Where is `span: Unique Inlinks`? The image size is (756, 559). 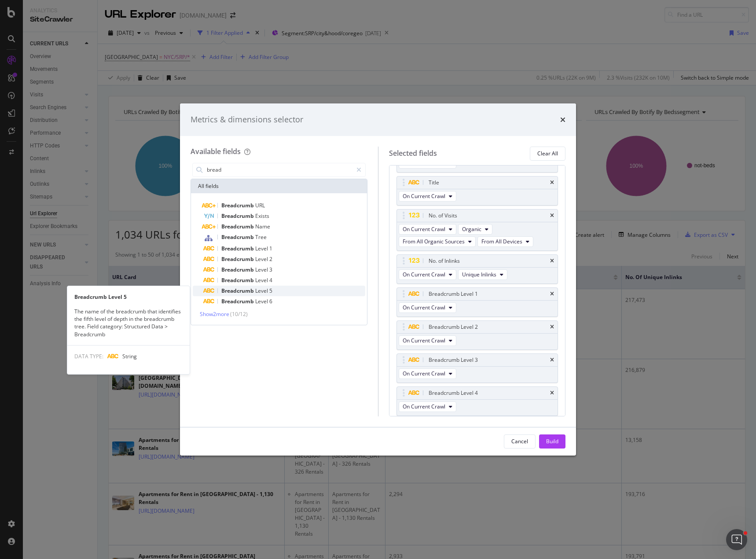 span: Unique Inlinks is located at coordinates (480, 274).